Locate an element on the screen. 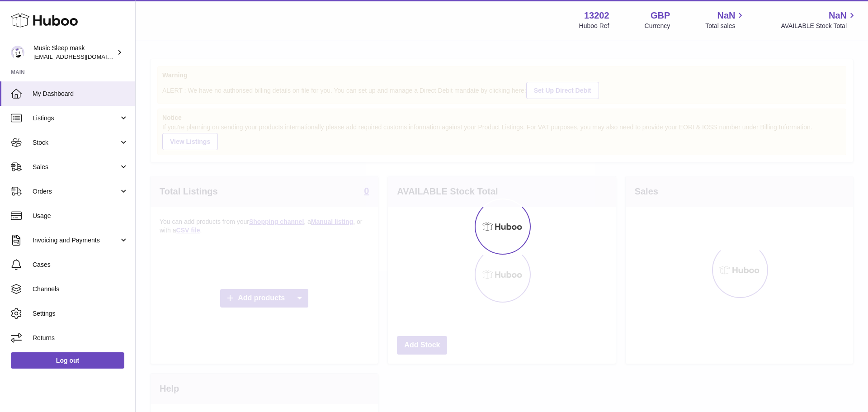  span: Sales is located at coordinates (75, 167).